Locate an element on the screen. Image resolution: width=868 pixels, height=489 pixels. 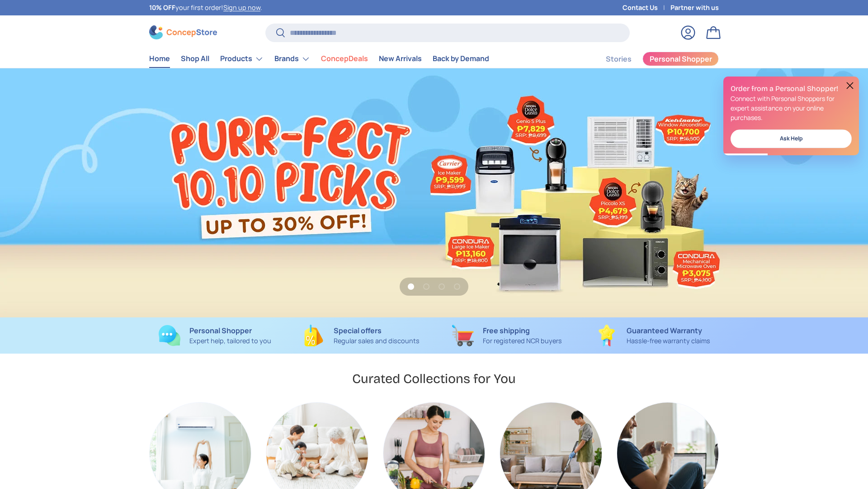
img: ConcepStore is located at coordinates (183, 32).